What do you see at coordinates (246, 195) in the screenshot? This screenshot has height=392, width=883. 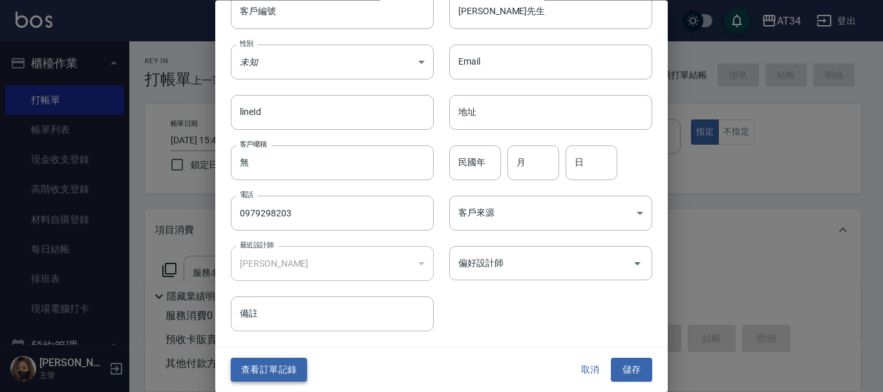 I see `label: 電話` at bounding box center [246, 195].